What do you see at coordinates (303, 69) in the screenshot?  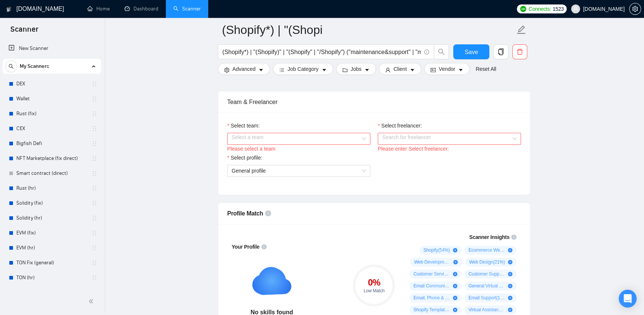 I see `button: barsJob Categorycaret-down` at bounding box center [303, 69].